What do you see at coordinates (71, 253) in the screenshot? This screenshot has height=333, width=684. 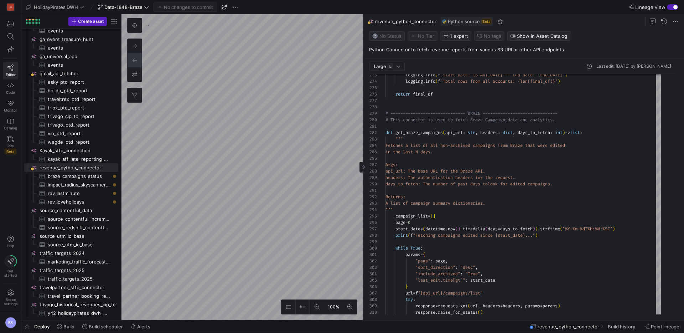 I see `a: traffic_targets_2024​​​​​​​​` at bounding box center [71, 253].